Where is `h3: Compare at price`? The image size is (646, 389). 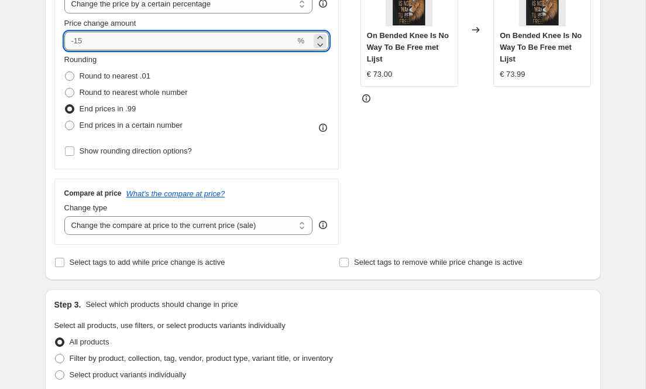 h3: Compare at price is located at coordinates (93, 193).